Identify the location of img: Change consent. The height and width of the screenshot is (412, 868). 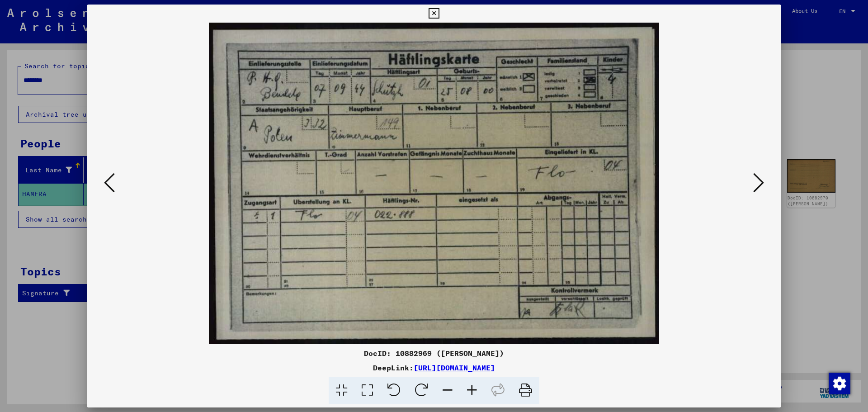
(839, 384).